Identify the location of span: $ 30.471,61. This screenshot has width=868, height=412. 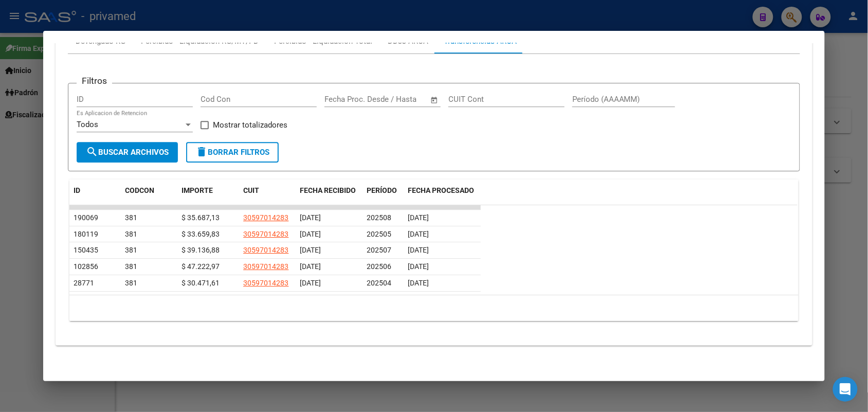
(201, 283).